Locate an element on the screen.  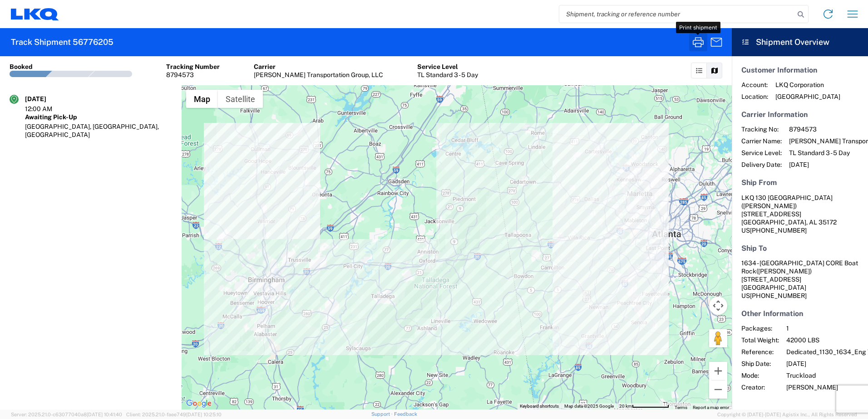
span: Ship Date: is located at coordinates (760, 364).